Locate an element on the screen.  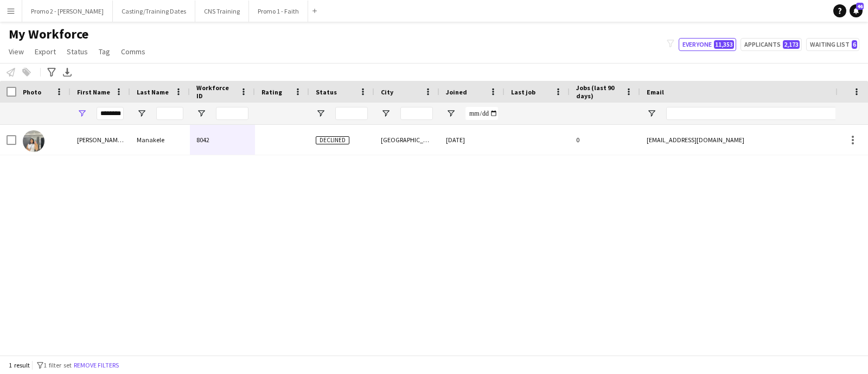
button: Casting/Training Dates is located at coordinates (155, 11).